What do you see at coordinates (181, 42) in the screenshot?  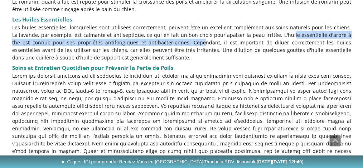 I see `p: Les huiles essentielles, lorsqu'elles sont utilisées correctement, peuvent être un excellent comp...` at bounding box center [181, 42].